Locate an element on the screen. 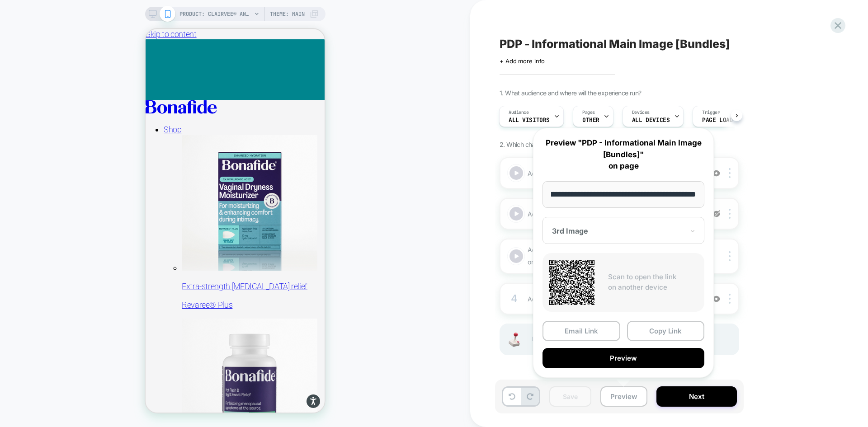 This screenshot has height=427, width=868. span: Theme: MAIN is located at coordinates (287, 14).